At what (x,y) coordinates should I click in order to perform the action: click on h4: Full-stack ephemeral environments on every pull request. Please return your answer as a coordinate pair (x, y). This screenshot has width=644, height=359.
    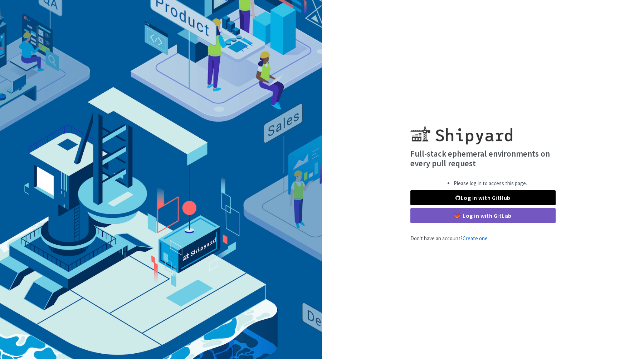
    Looking at the image, I should click on (483, 159).